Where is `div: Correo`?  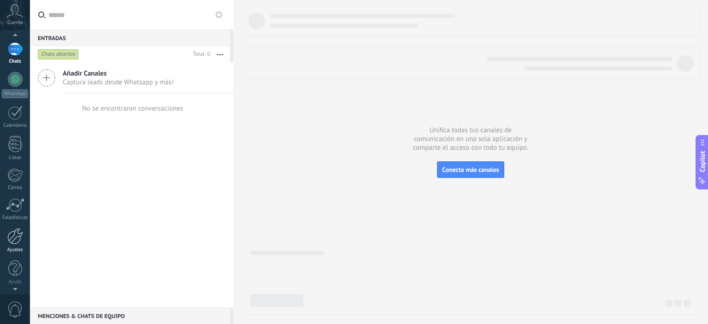 div: Correo is located at coordinates (15, 187).